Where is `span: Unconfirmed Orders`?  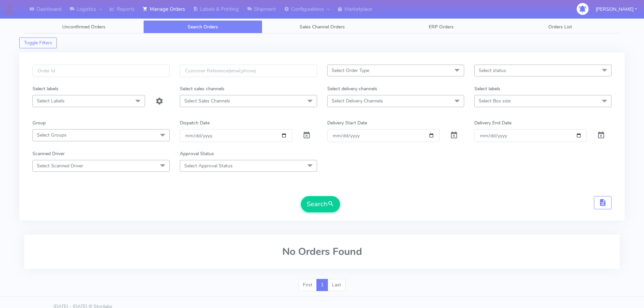
span: Unconfirmed Orders is located at coordinates (84, 27).